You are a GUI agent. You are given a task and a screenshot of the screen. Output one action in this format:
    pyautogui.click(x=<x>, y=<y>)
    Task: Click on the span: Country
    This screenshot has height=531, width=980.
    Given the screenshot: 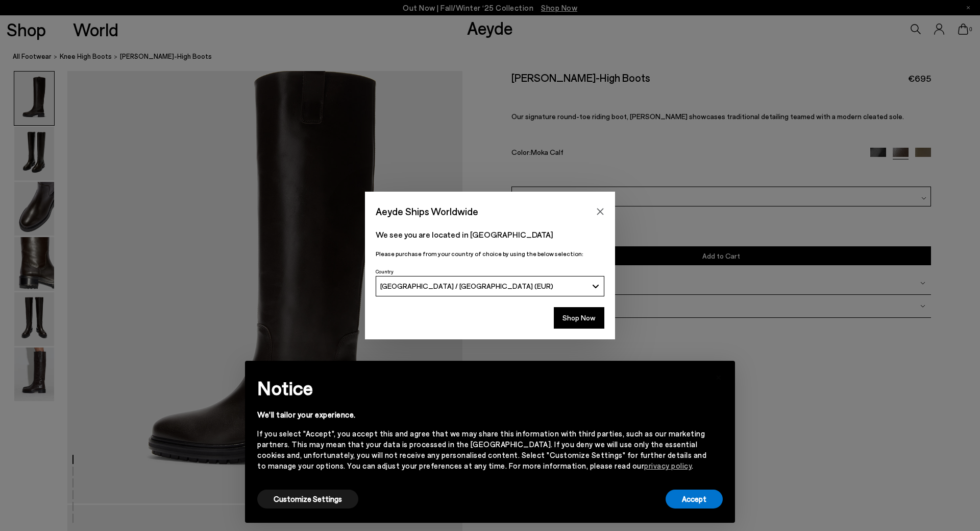 What is the action you would take?
    pyautogui.click(x=385, y=271)
    